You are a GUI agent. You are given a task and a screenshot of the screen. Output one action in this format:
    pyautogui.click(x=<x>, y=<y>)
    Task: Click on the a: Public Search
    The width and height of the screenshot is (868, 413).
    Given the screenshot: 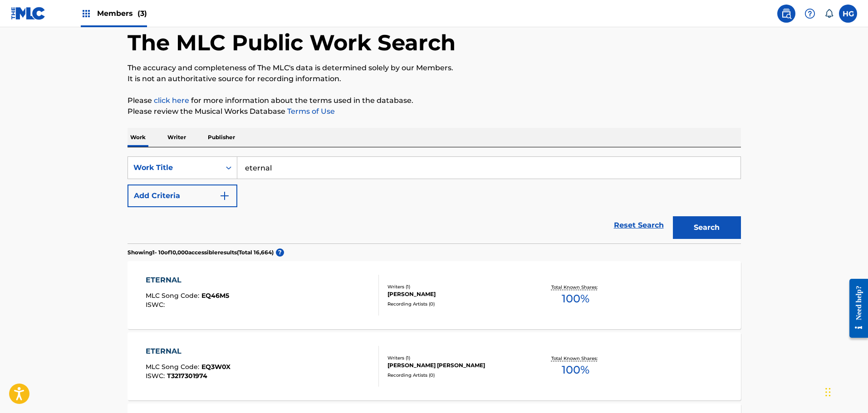 What is the action you would take?
    pyautogui.click(x=786, y=14)
    